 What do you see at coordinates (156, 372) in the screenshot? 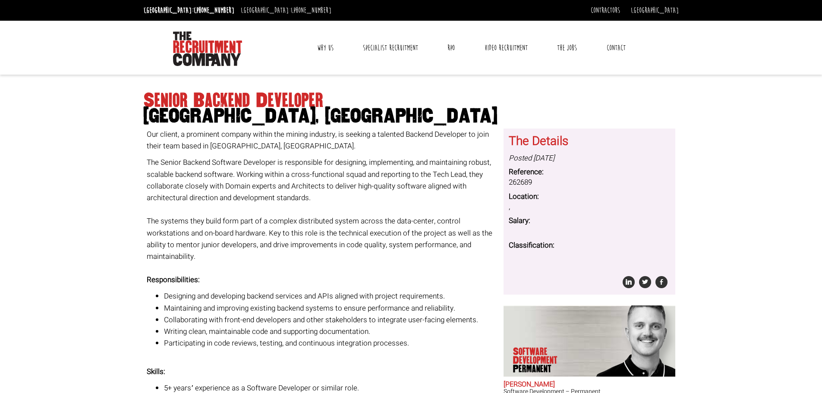
I see `strong: Skills:` at bounding box center [156, 372].